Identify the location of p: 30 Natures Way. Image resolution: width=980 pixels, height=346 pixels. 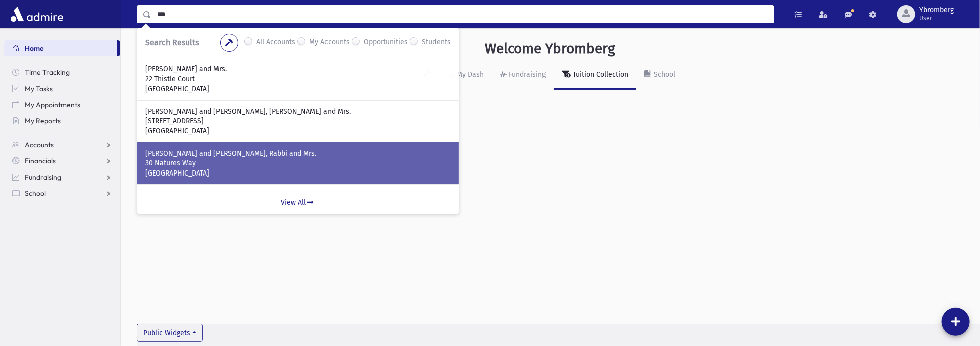
(298, 163).